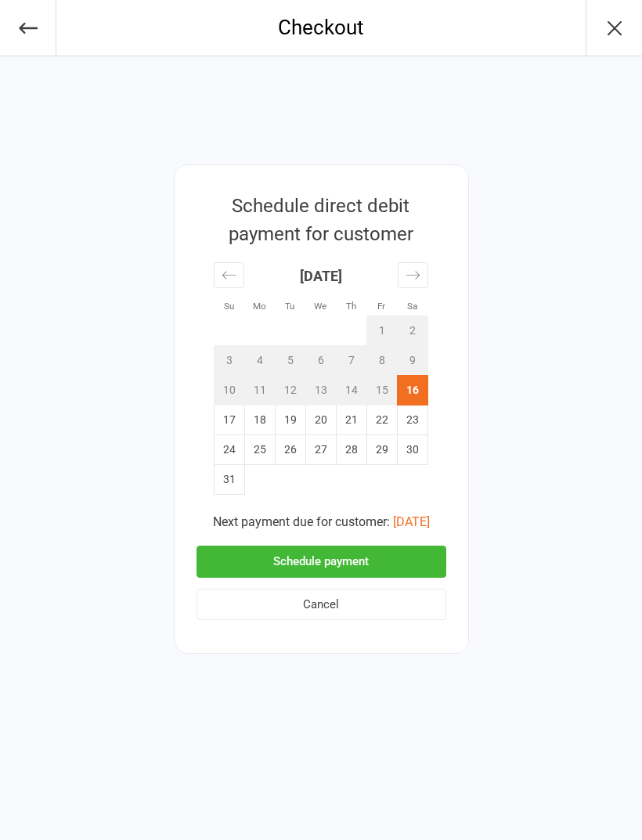 Image resolution: width=642 pixels, height=840 pixels. Describe the element at coordinates (351, 390) in the screenshot. I see `td: Not available. Thursday, August 14, 2025` at that location.